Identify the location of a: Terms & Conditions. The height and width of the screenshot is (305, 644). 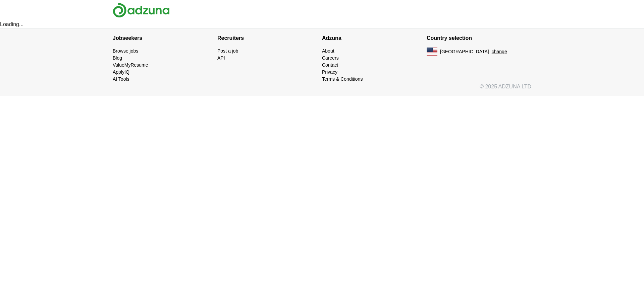
(342, 79).